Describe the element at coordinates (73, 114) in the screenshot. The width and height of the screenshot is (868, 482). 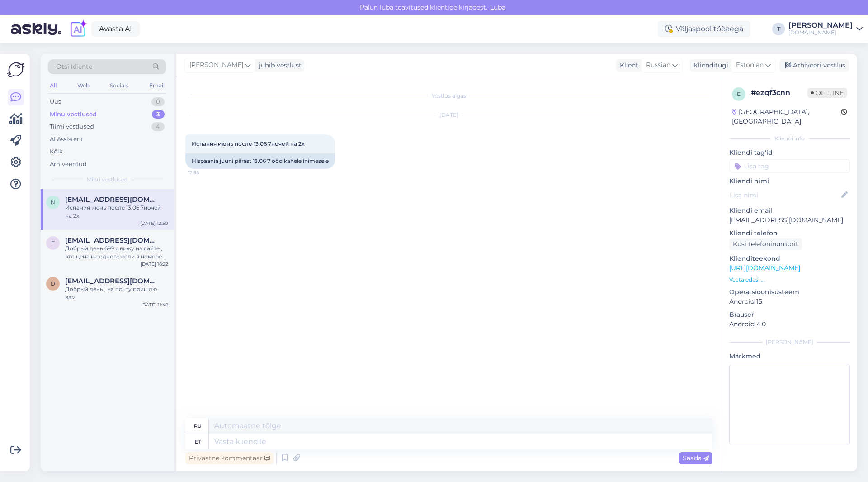
I see `div: Minu vestlused` at that location.